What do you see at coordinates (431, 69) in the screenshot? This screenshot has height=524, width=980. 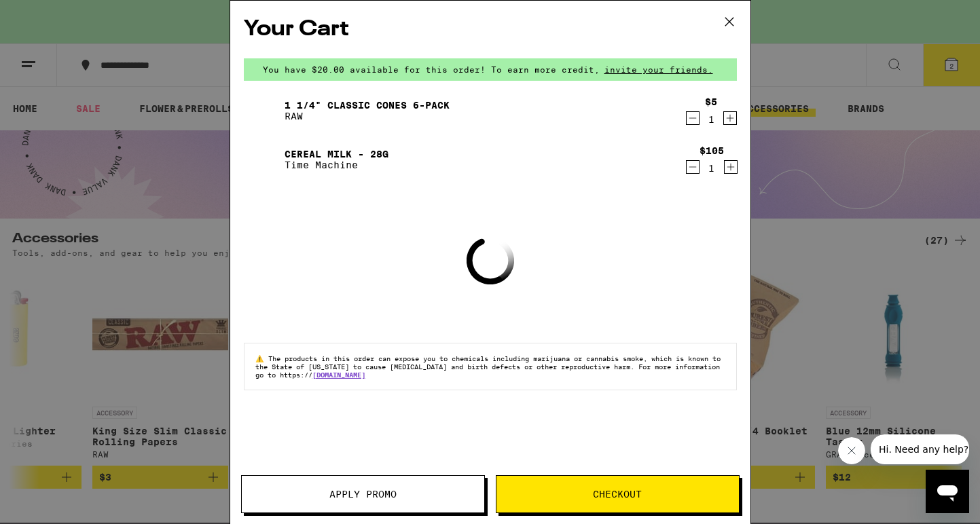 I see `span: You have $20.00 available for this order! To earn more credit,` at bounding box center [431, 69].